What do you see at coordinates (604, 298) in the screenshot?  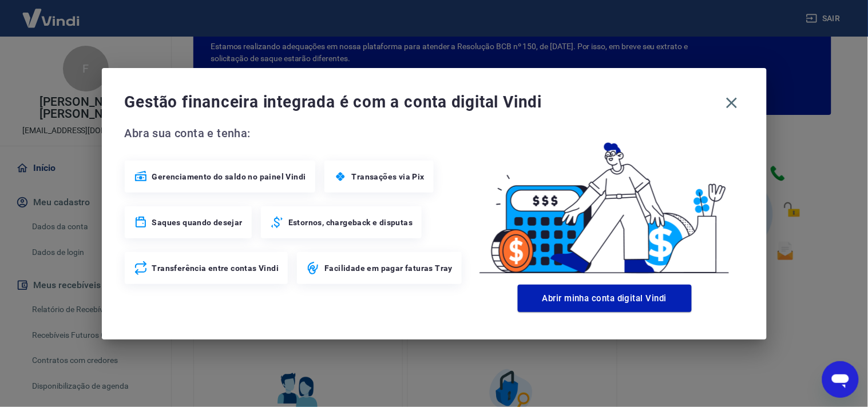 I see `button: Abrir minha conta digital Vindi` at bounding box center [604, 298].